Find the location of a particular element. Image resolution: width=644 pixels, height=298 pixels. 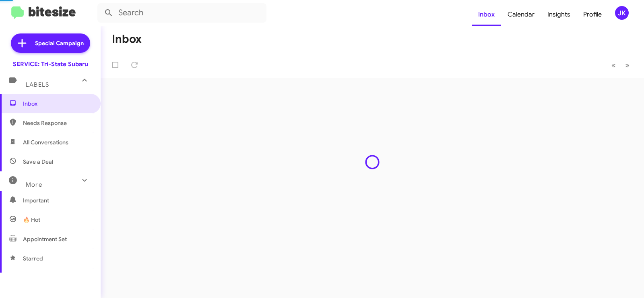

span: Save a Deal is located at coordinates (38, 162).